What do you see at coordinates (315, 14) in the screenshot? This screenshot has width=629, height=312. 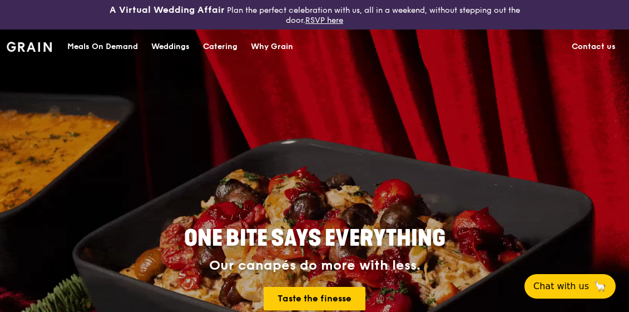 I see `div: Plan the perfect celebration with us, all in a weekend, without stepping out the door.` at bounding box center [315, 14].